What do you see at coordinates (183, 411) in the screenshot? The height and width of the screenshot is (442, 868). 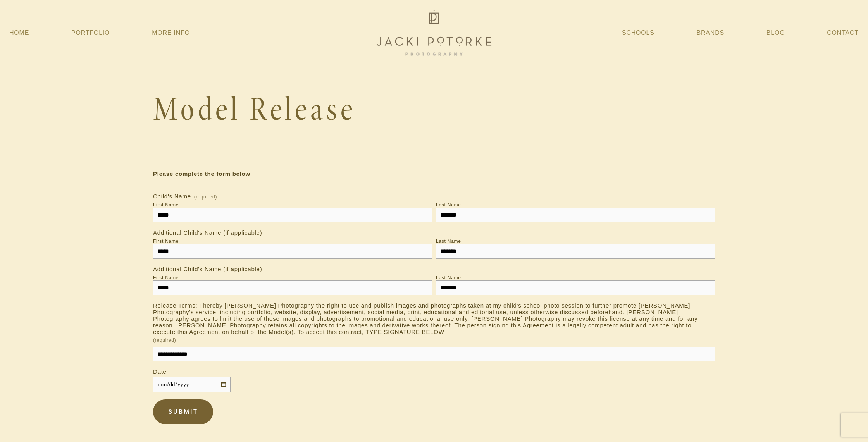 I see `span: Submit` at bounding box center [183, 411].